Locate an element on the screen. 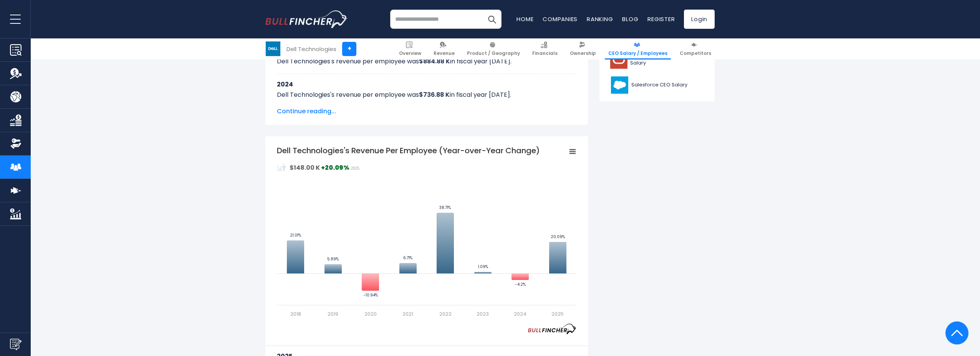 This screenshot has height=356, width=980. b: $884.88 K is located at coordinates (434, 61).